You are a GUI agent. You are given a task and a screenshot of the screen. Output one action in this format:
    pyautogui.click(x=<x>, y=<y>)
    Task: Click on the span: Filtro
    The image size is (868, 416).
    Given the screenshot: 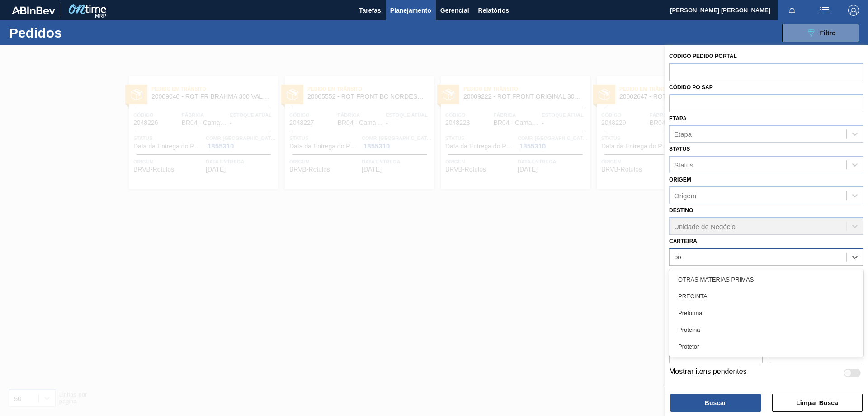 What is the action you would take?
    pyautogui.click(x=828, y=33)
    